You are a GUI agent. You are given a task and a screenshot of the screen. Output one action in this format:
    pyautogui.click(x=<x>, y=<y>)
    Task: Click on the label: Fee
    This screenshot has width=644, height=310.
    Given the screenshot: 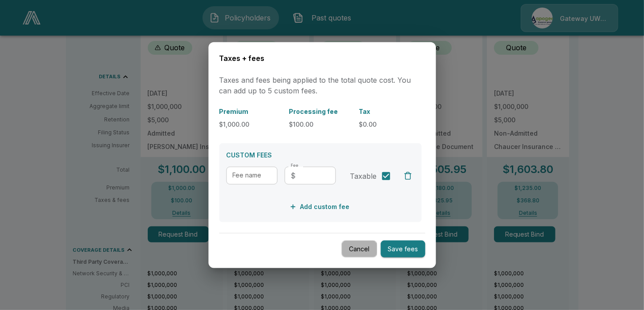 What is the action you would take?
    pyautogui.click(x=294, y=165)
    